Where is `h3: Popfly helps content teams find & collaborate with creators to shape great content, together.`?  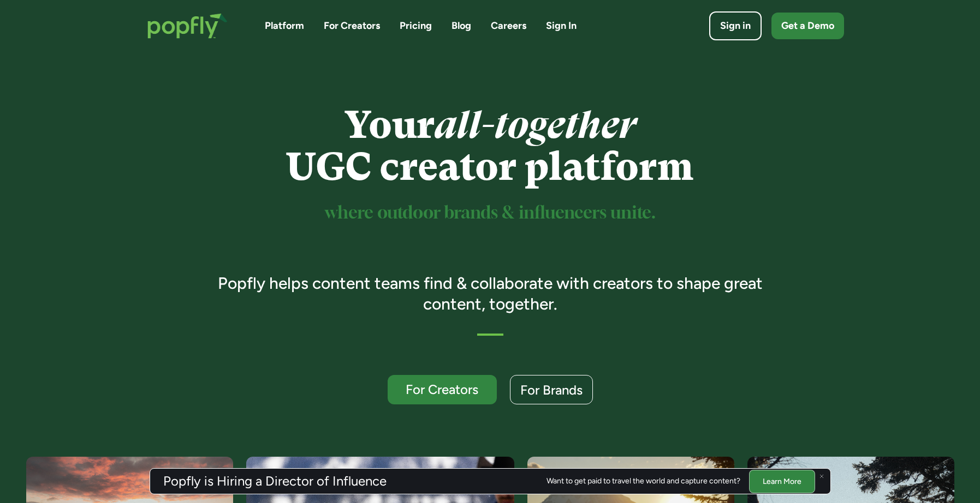 h3: Popfly helps content teams find & collaborate with creators to shape great content, together. is located at coordinates (490, 294).